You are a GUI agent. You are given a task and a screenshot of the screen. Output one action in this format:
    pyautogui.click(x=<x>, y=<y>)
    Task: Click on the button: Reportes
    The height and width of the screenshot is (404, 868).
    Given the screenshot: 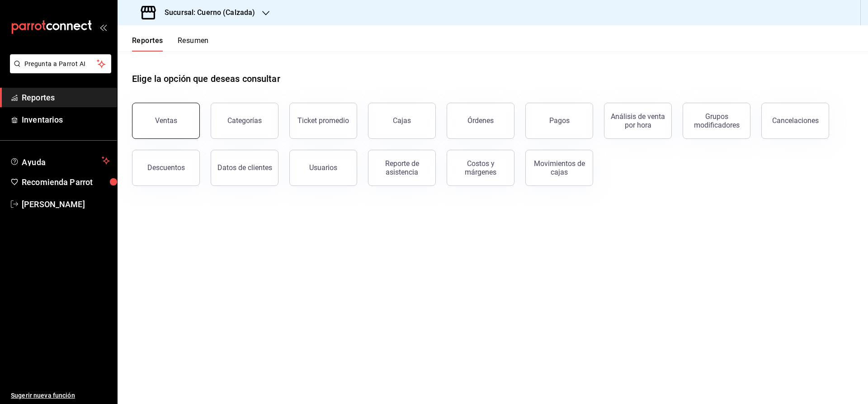 What is the action you would take?
    pyautogui.click(x=147, y=44)
    